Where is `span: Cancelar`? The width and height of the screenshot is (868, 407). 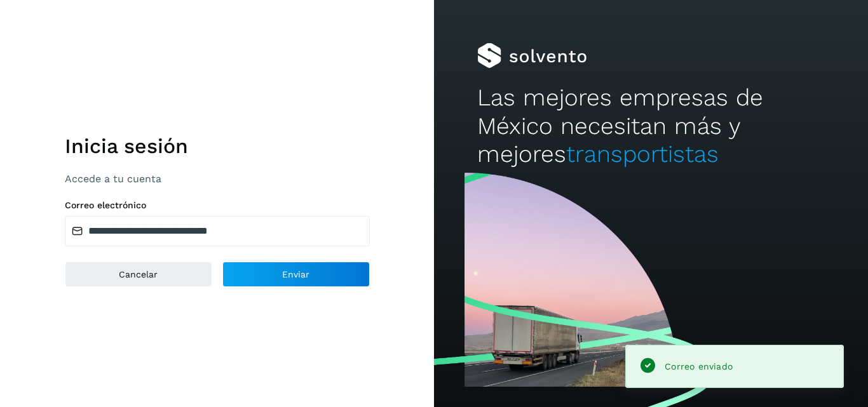 span: Cancelar is located at coordinates (138, 275).